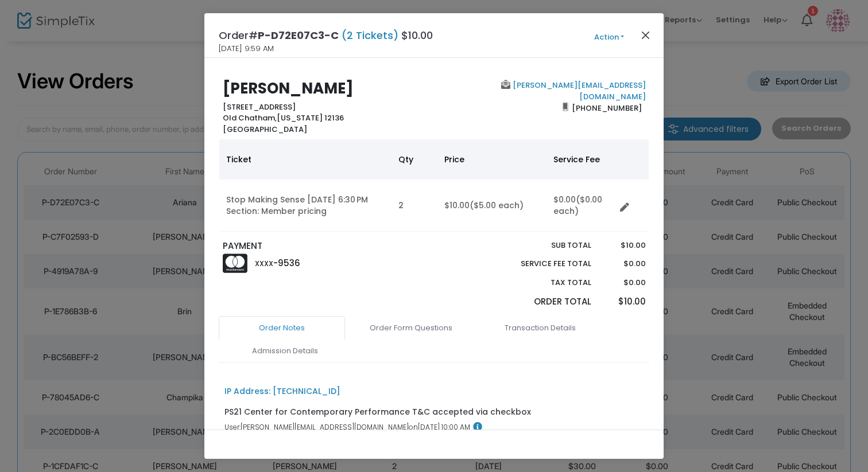  Describe the element at coordinates (286, 263) in the screenshot. I see `span: -9536` at that location.